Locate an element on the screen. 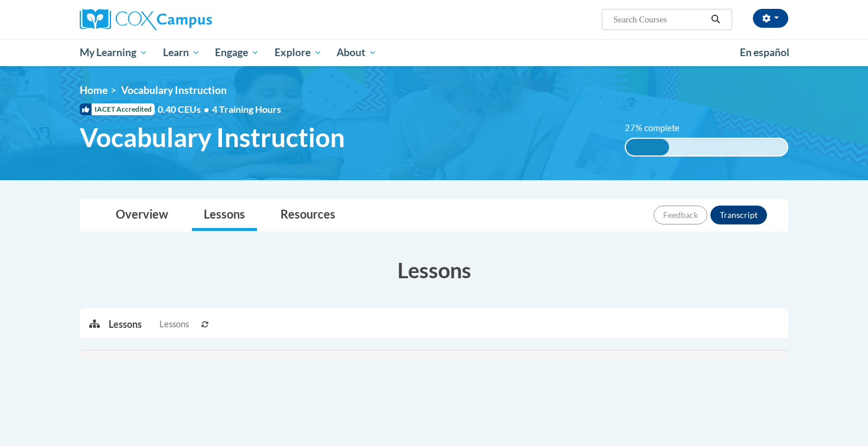 The image size is (868, 446). a: Explore is located at coordinates (298, 53).